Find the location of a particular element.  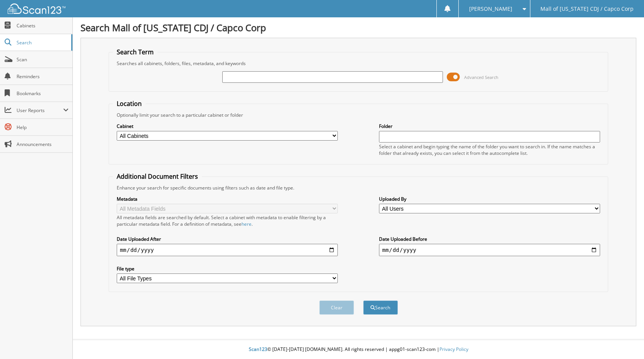

div: All metadata fields are searched by default. Select a cabinet with metadata to enable filtering b... is located at coordinates (227, 220).